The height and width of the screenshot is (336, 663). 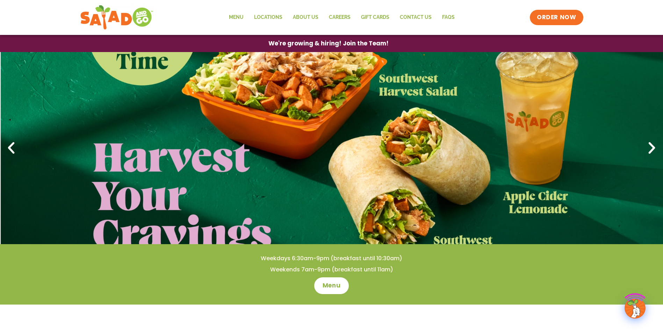 What do you see at coordinates (375, 17) in the screenshot?
I see `a: GIFT CARDS` at bounding box center [375, 17].